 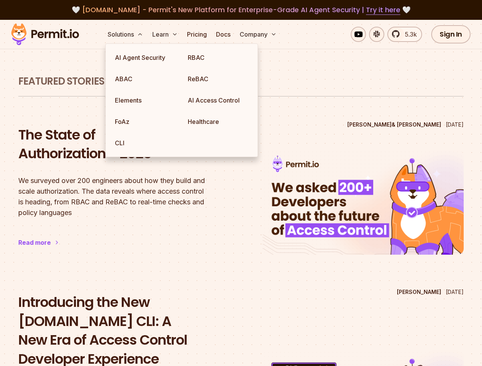 What do you see at coordinates (218, 122) in the screenshot?
I see `a: Healthcare` at bounding box center [218, 122].